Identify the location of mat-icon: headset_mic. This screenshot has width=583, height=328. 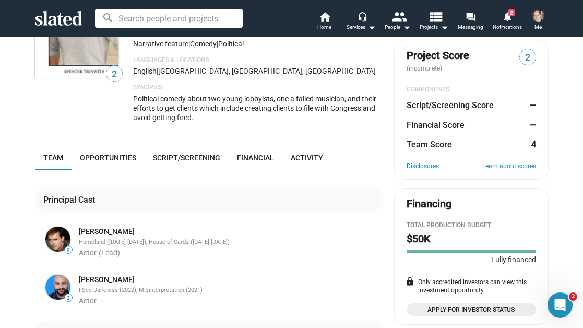
(362, 16).